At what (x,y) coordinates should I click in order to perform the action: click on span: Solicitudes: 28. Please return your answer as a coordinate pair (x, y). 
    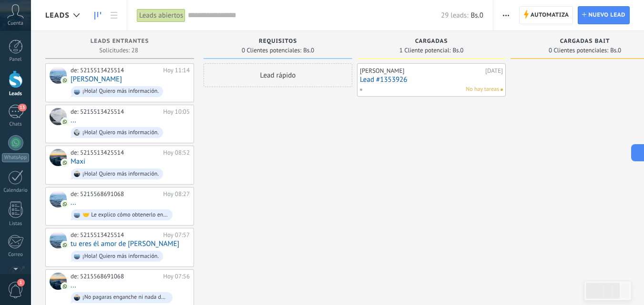
    Looking at the image, I should click on (118, 50).